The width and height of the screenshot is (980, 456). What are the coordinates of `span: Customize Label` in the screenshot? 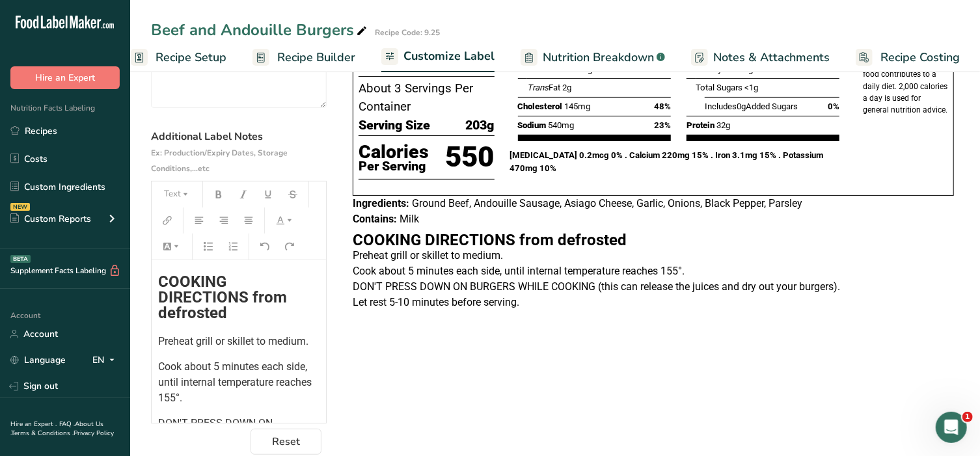 It's located at (449, 56).